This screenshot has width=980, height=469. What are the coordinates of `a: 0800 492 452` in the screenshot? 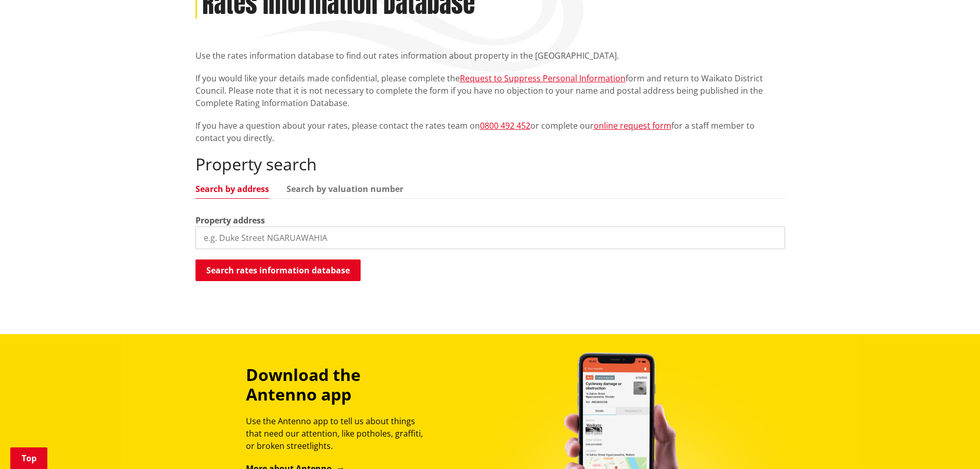 It's located at (505, 126).